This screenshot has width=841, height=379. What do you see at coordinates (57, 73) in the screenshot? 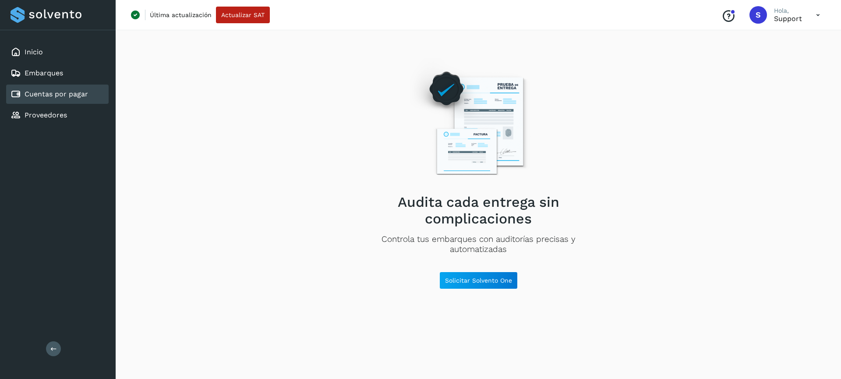
I see `div: Embarques` at bounding box center [57, 73].